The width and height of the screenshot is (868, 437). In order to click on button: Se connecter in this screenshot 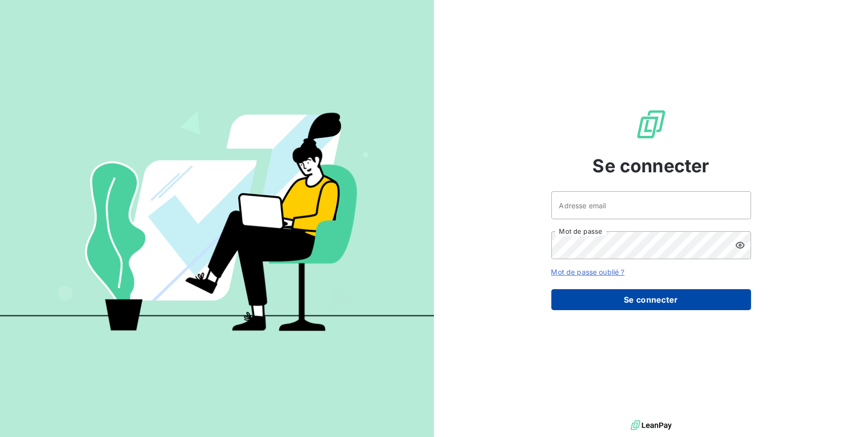, I will do `click(651, 300)`.